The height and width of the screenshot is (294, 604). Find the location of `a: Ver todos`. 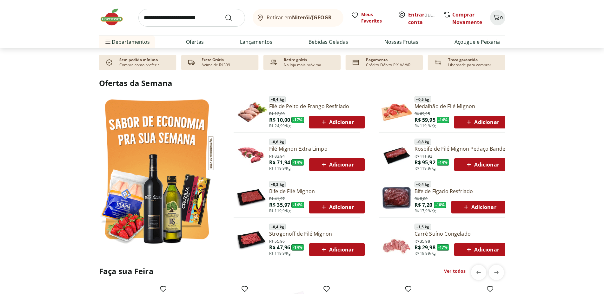

a: Ver todos is located at coordinates (455, 271).